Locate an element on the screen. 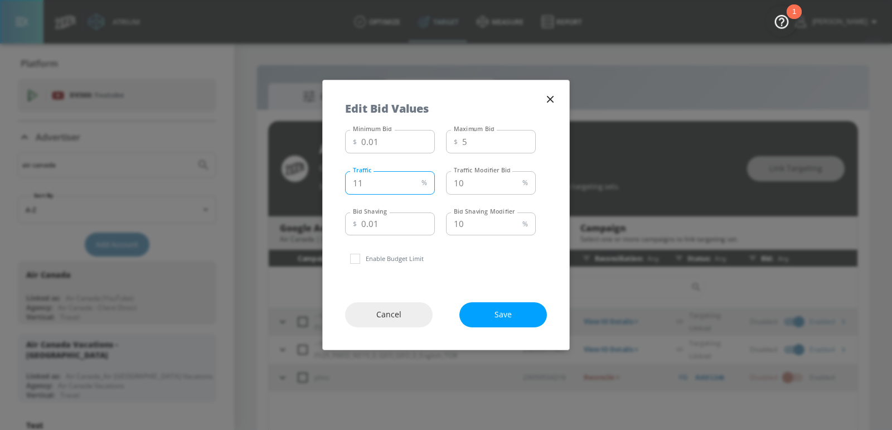  label: Traffic is located at coordinates (362, 170).